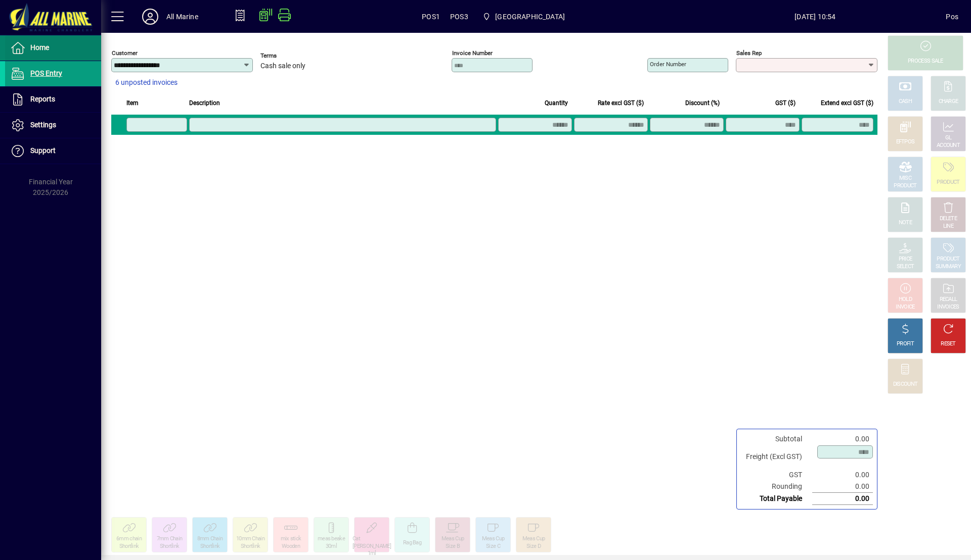 The width and height of the screenshot is (971, 560). Describe the element at coordinates (905, 178) in the screenshot. I see `div: MISC` at that location.